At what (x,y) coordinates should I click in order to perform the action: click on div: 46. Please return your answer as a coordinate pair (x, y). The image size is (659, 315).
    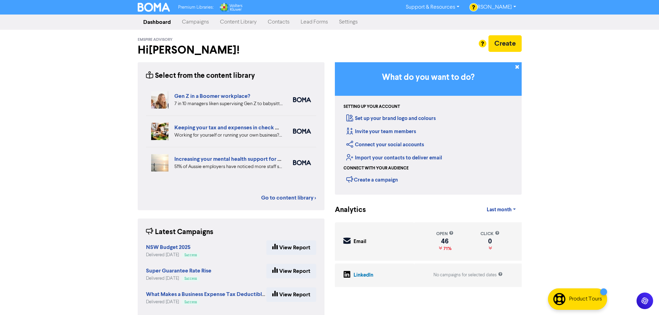
    Looking at the image, I should click on (445, 242).